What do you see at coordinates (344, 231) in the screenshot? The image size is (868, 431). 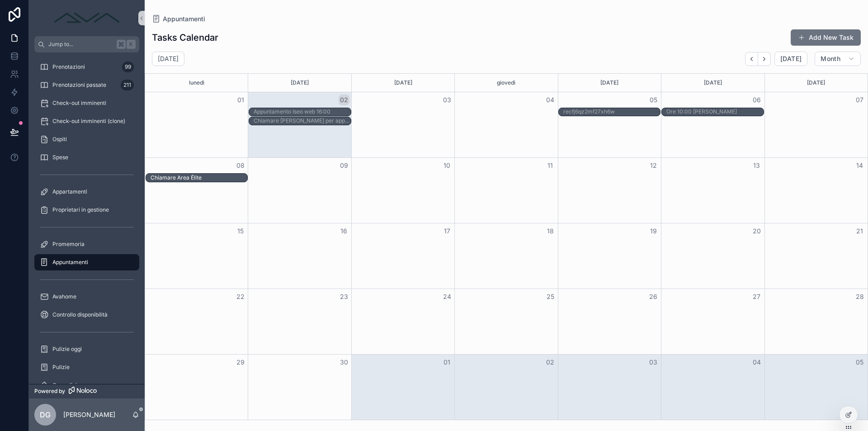 I see `button: 16` at bounding box center [344, 231].